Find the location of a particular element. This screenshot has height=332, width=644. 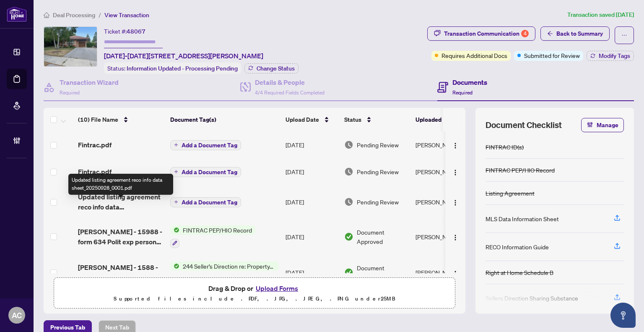

div: Ticket #: is located at coordinates (125, 31).